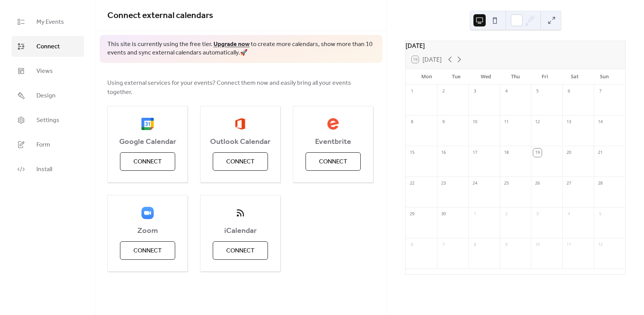  Describe the element at coordinates (148, 213) in the screenshot. I see `img: zoom` at that location.